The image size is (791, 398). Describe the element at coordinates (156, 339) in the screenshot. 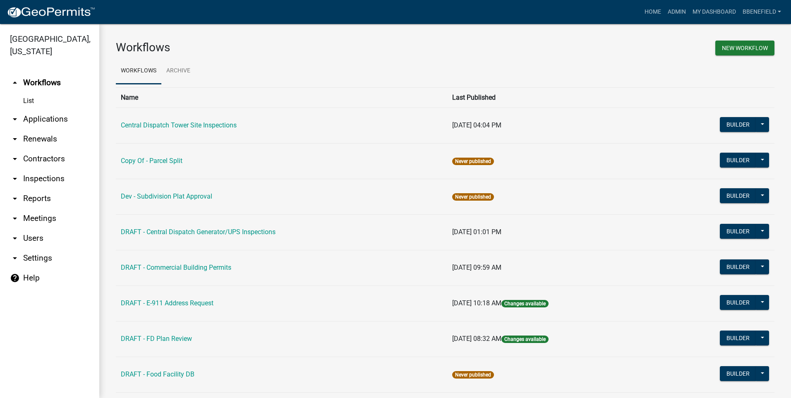

I see `a: DRAFT - FD Plan Review` at that location.